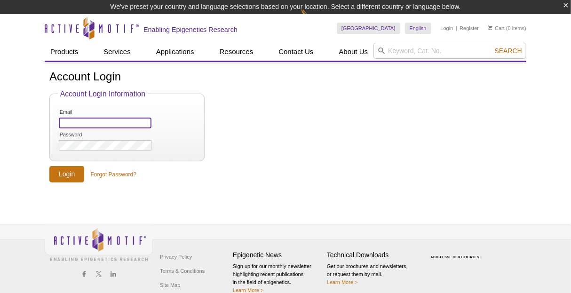 Image resolution: width=571 pixels, height=293 pixels. Describe the element at coordinates (455, 257) in the screenshot. I see `a: ABOUT SSL CERTIFICATES` at that location.